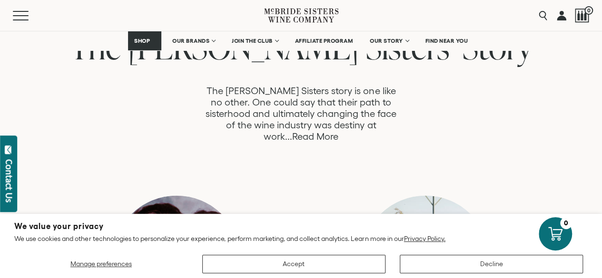 This screenshot has width=602, height=278. Describe the element at coordinates (386, 41) in the screenshot. I see `span: OUR STORY` at that location.